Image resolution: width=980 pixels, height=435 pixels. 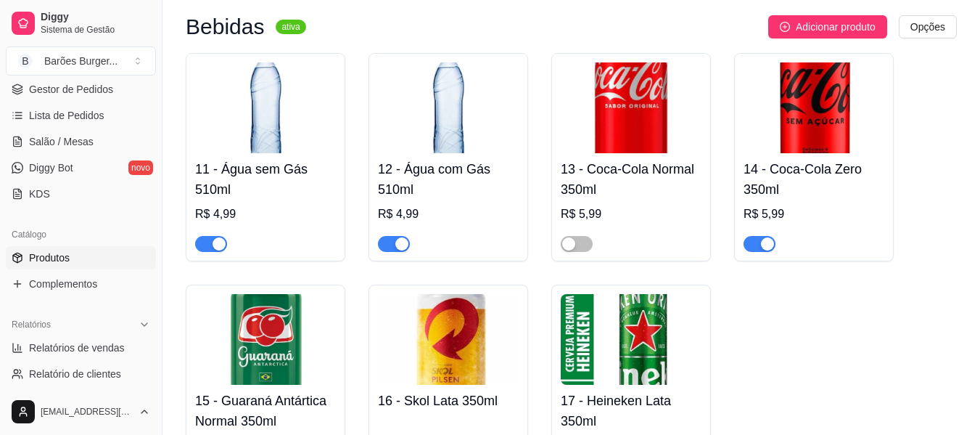 I want to click on span: KDS, so click(x=39, y=193).